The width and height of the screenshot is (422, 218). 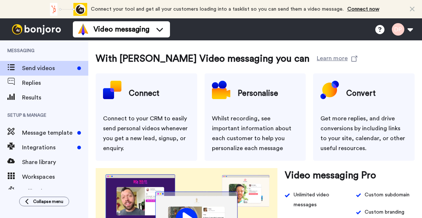 What do you see at coordinates (55, 83) in the screenshot?
I see `span: Replies` at bounding box center [55, 83].